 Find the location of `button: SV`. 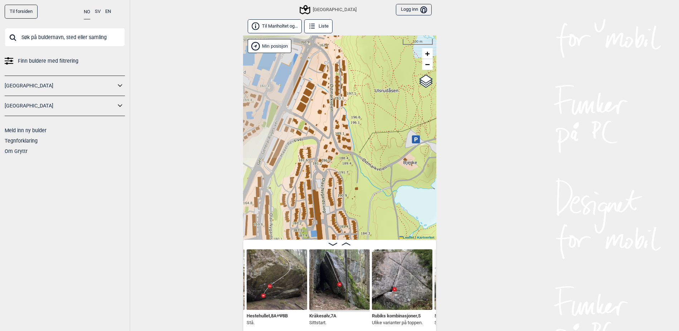

button: SV is located at coordinates (98, 11).